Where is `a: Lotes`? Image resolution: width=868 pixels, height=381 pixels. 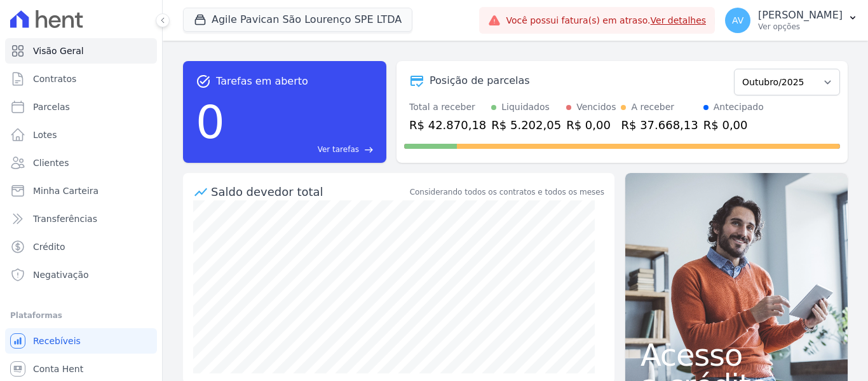
a: Lotes is located at coordinates (81, 135).